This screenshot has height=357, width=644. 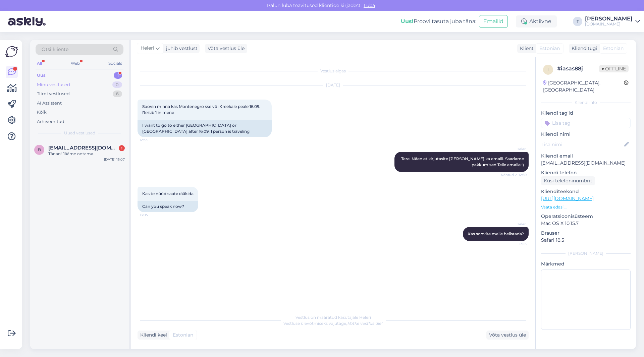 What do you see at coordinates (41, 75) in the screenshot?
I see `div: Uus` at bounding box center [41, 75].